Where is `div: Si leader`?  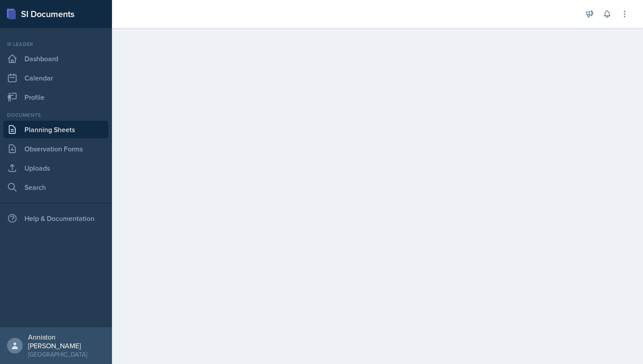
div: Si leader is located at coordinates (56, 44).